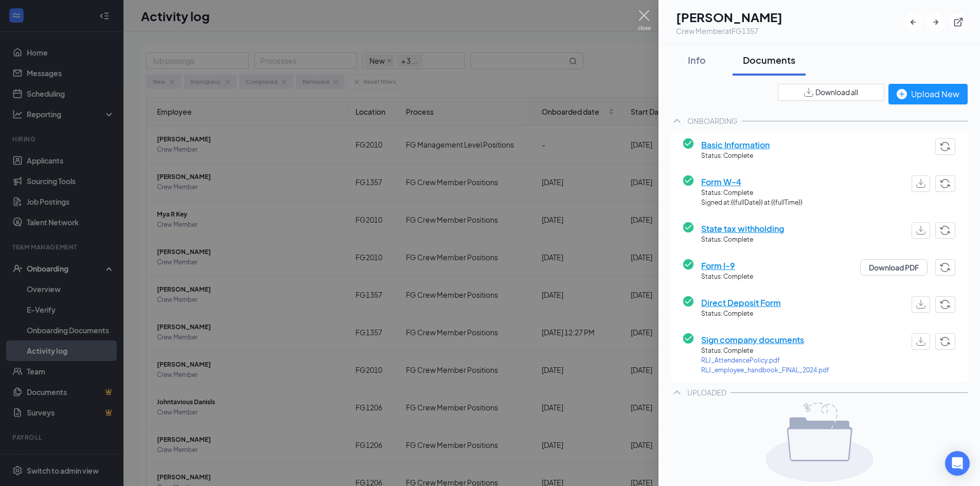 The image size is (980, 486). Describe the element at coordinates (765, 360) in the screenshot. I see `a: RLJ_AttendencePolicy.pdf` at that location.